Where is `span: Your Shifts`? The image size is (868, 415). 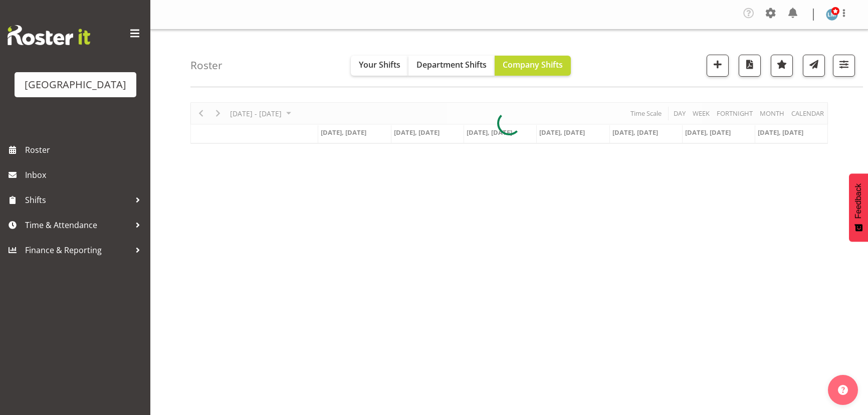
span: Your Shifts is located at coordinates (379, 65).